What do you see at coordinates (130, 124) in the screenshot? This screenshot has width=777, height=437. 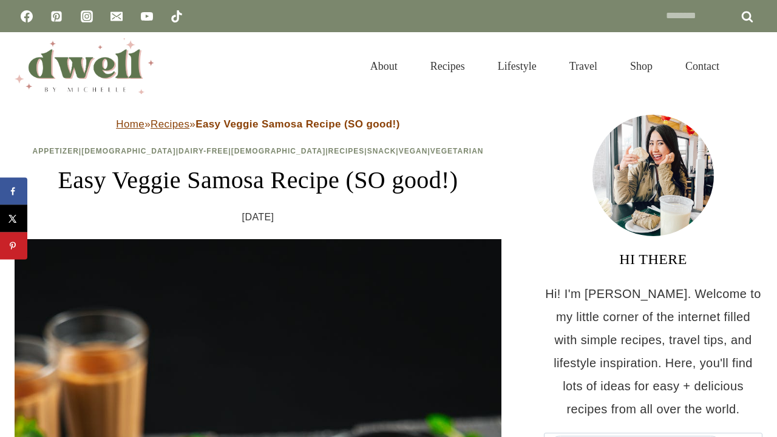 I see `a: Home` at bounding box center [130, 124].